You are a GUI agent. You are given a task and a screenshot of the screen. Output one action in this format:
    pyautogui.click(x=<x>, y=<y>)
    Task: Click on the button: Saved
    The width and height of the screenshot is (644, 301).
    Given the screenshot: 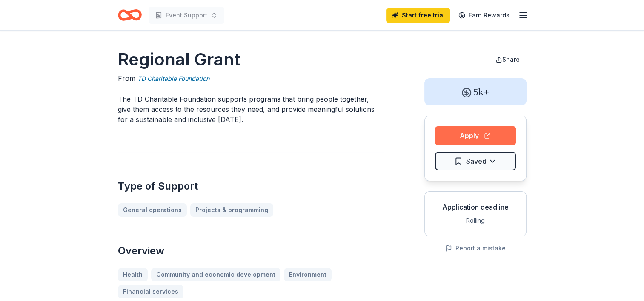 What is the action you would take?
    pyautogui.click(x=475, y=161)
    